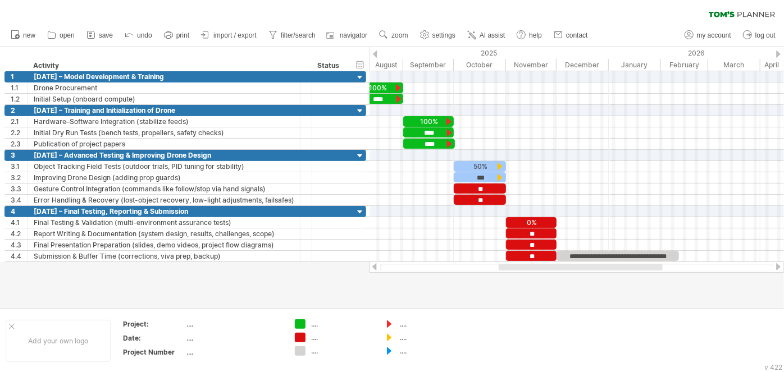  What do you see at coordinates (19, 234) in the screenshot?
I see `div: 4.2` at bounding box center [19, 234].